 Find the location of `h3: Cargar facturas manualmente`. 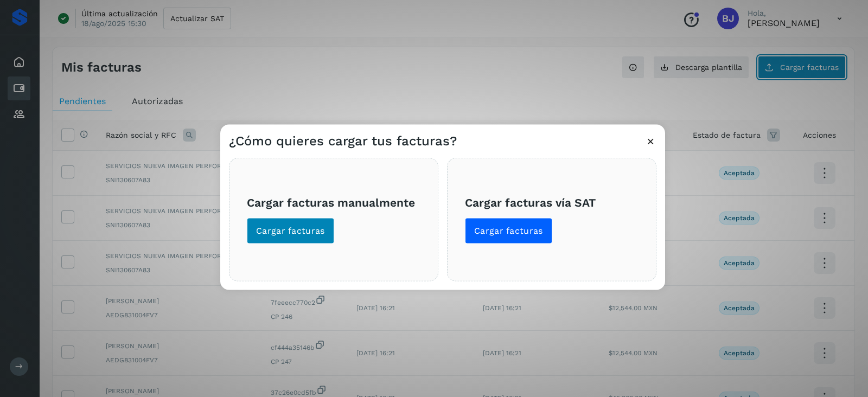

h3: Cargar facturas manualmente is located at coordinates (334, 202).